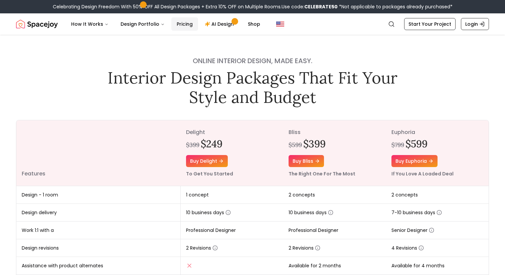 The height and width of the screenshot is (275, 505). Describe the element at coordinates (98, 195) in the screenshot. I see `td: Design - 1 room` at that location.